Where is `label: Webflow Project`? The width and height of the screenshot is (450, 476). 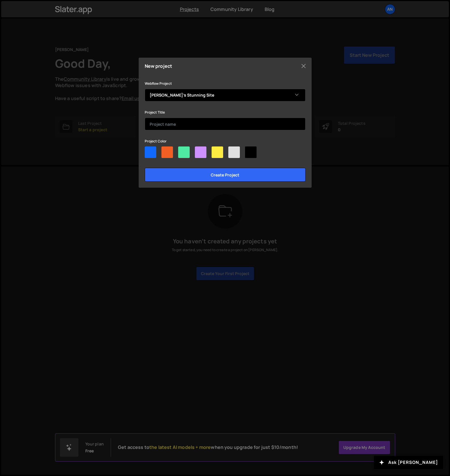 label: Webflow Project is located at coordinates (158, 84).